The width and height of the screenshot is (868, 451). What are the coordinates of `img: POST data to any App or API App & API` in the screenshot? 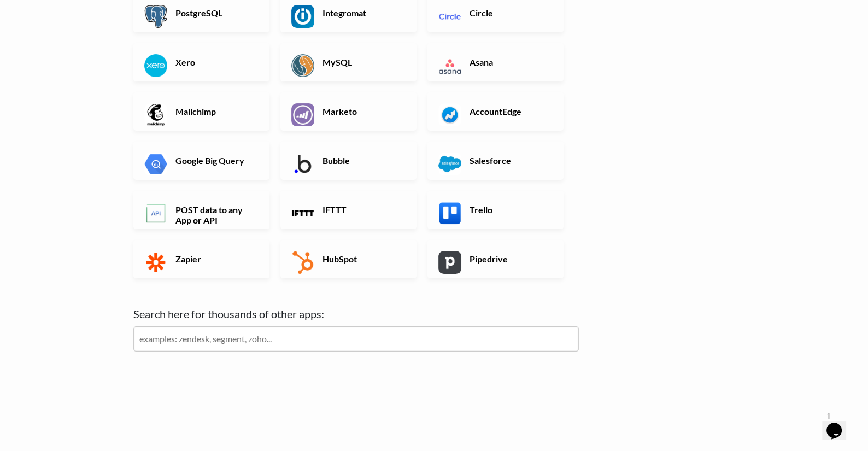 It's located at (156, 214).